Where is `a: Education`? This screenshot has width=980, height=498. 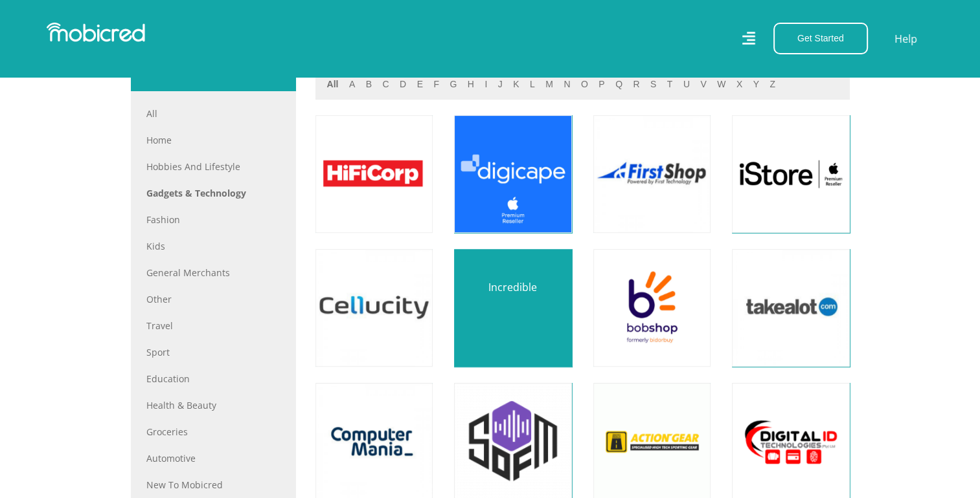 a: Education is located at coordinates (213, 378).